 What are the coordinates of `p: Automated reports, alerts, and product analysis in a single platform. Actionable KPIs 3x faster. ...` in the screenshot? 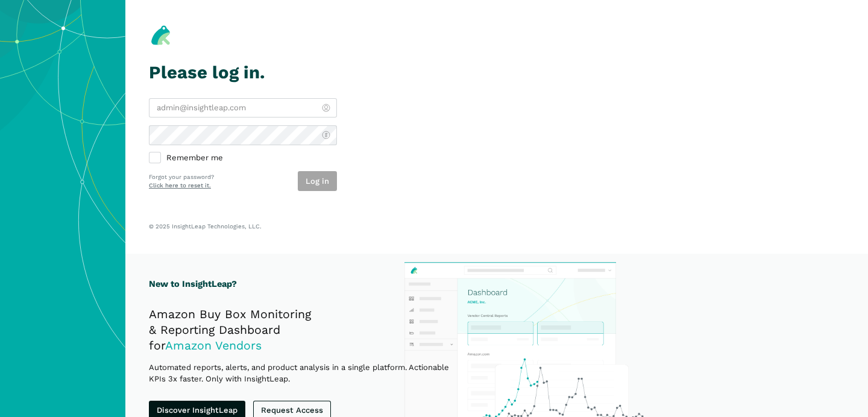 It's located at (306, 373).